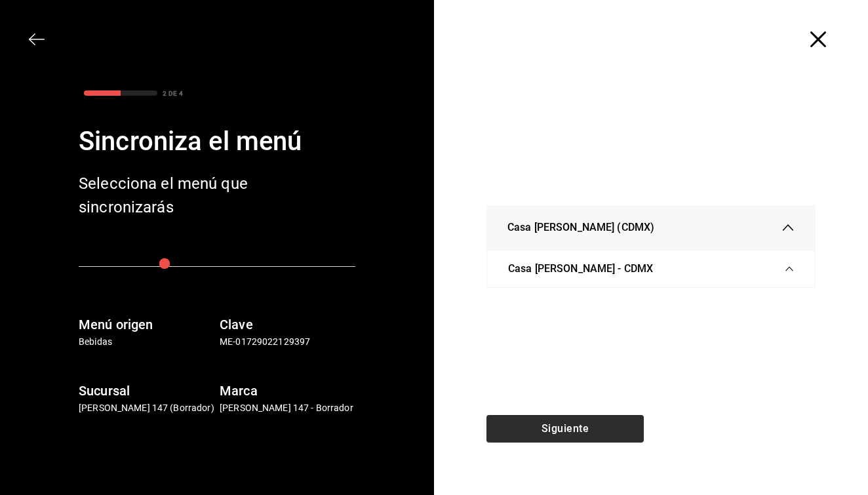 This screenshot has width=868, height=495. What do you see at coordinates (217, 142) in the screenshot?
I see `div: Sincroniza el menú` at bounding box center [217, 142].